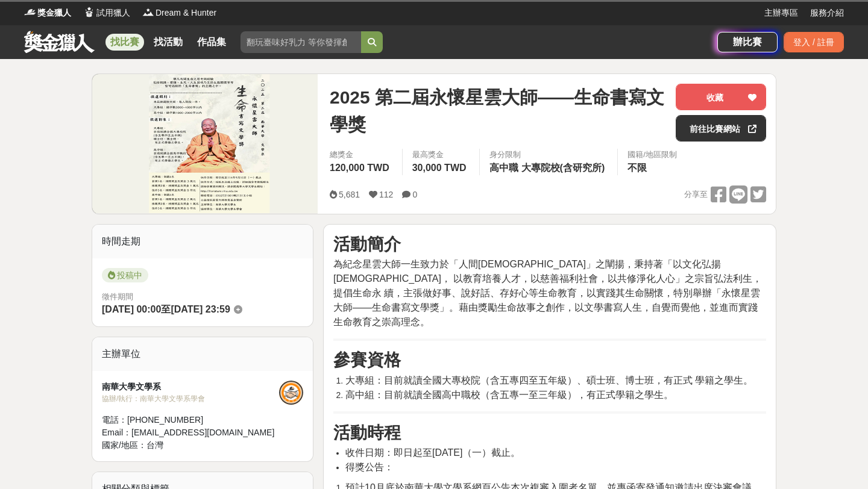 The height and width of the screenshot is (489, 868). Describe the element at coordinates (202, 354) in the screenshot. I see `div: 主辦單位` at that location.